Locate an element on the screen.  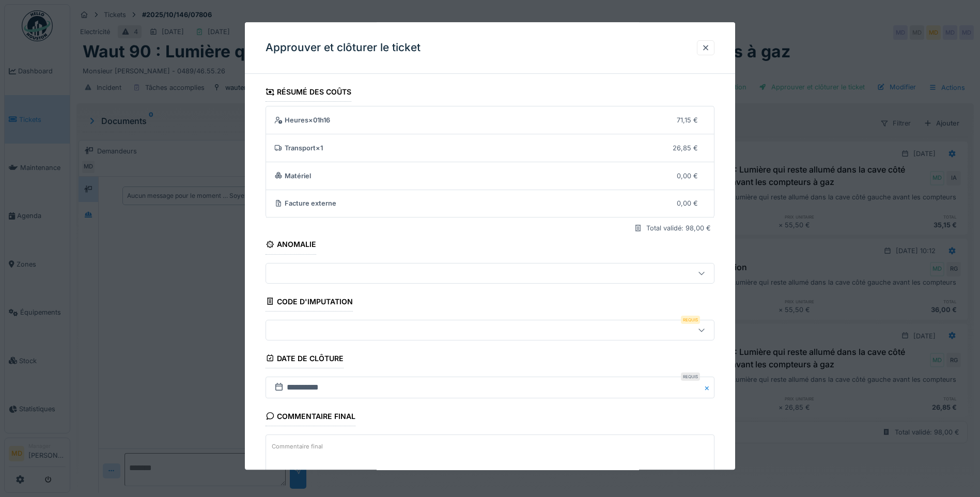
h3: Approuver et clôturer le ticket is located at coordinates (343, 48).